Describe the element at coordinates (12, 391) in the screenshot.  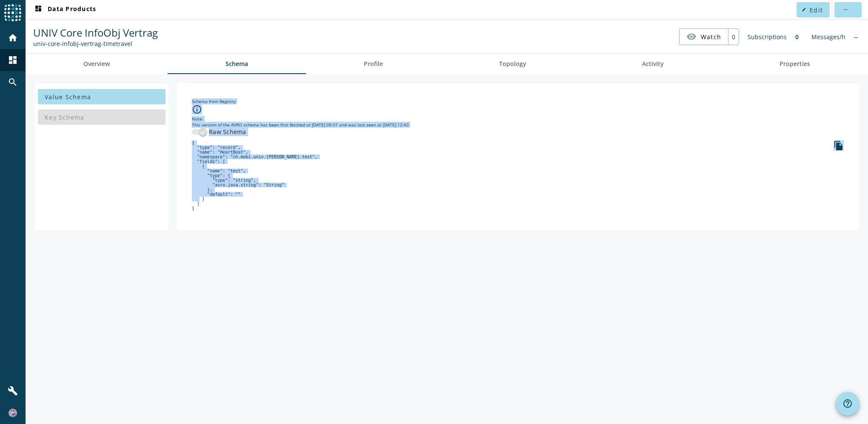
I see `mat-icon: build` at that location.